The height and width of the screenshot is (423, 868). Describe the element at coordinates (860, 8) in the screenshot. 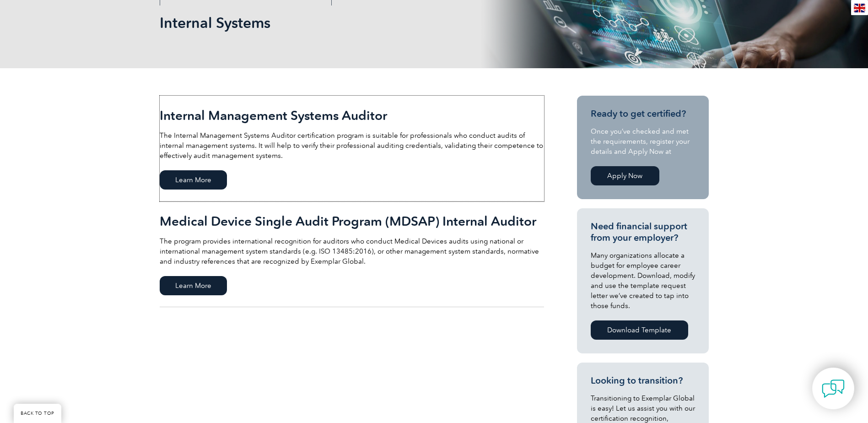

I see `img: en` at that location.